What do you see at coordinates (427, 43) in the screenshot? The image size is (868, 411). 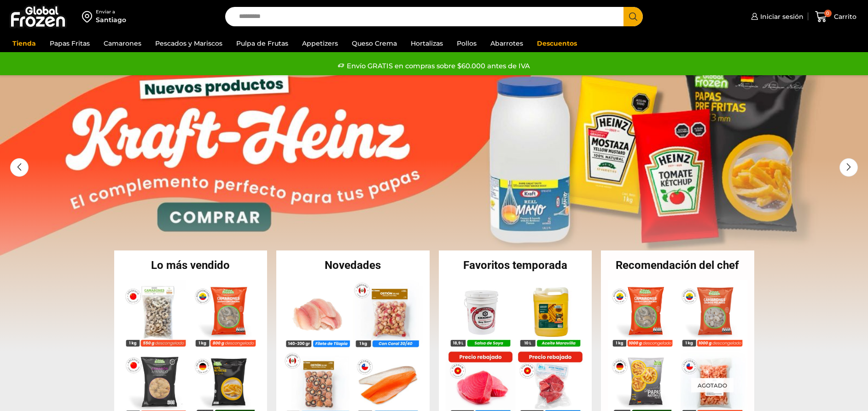 I see `a: Hortalizas` at bounding box center [427, 43].